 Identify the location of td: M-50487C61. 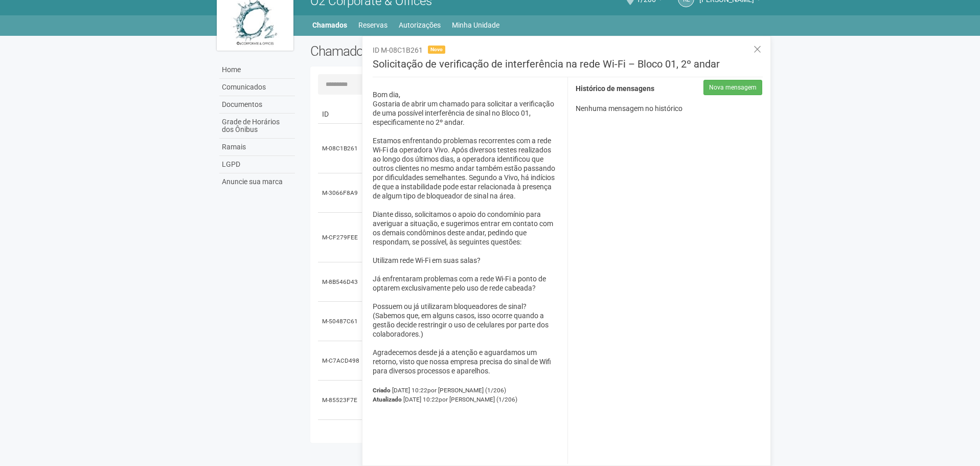
(341, 322).